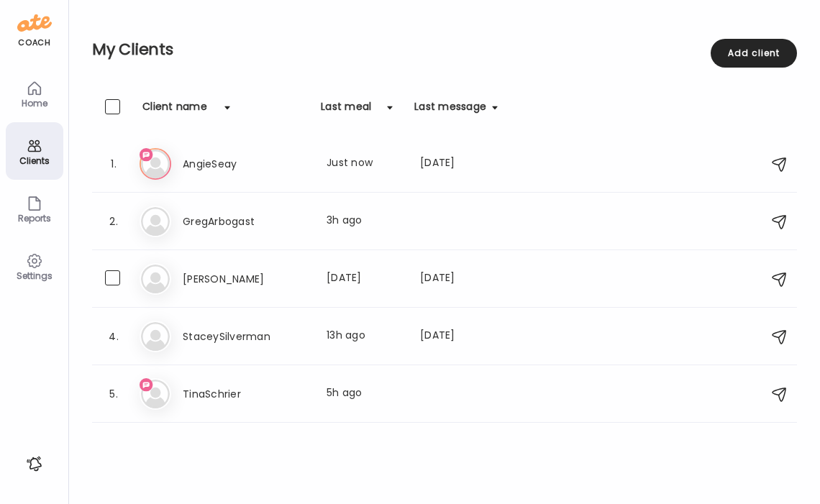 This screenshot has width=820, height=504. Describe the element at coordinates (34, 275) in the screenshot. I see `div: Settings` at that location.